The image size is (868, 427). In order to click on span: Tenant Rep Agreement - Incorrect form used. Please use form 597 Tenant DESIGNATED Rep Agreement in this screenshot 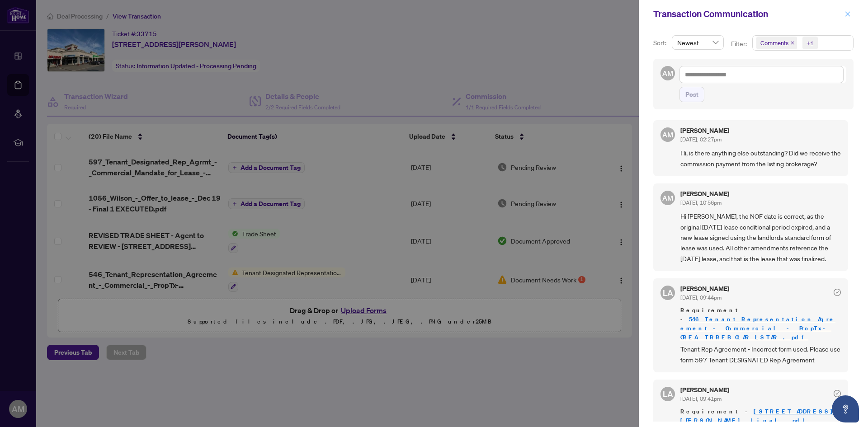, I will do `click(760, 354)`.